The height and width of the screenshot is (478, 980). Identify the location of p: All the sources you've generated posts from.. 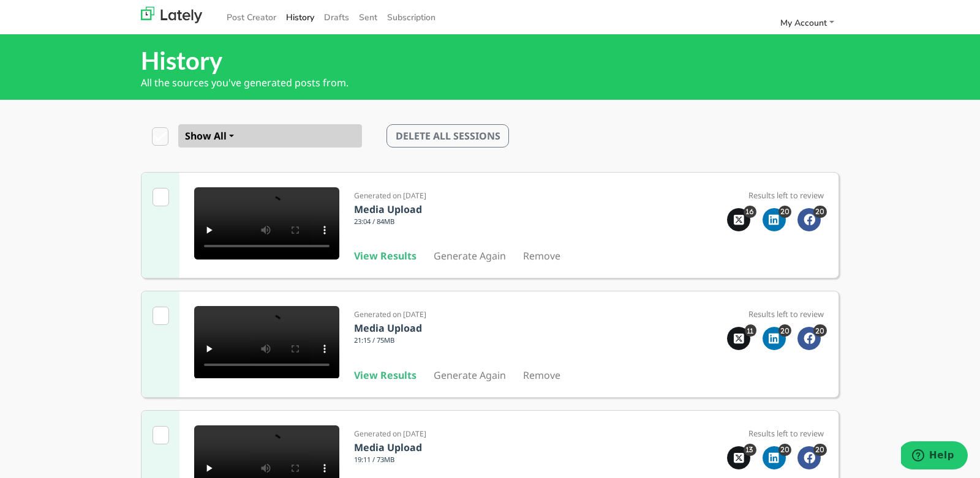
(490, 83).